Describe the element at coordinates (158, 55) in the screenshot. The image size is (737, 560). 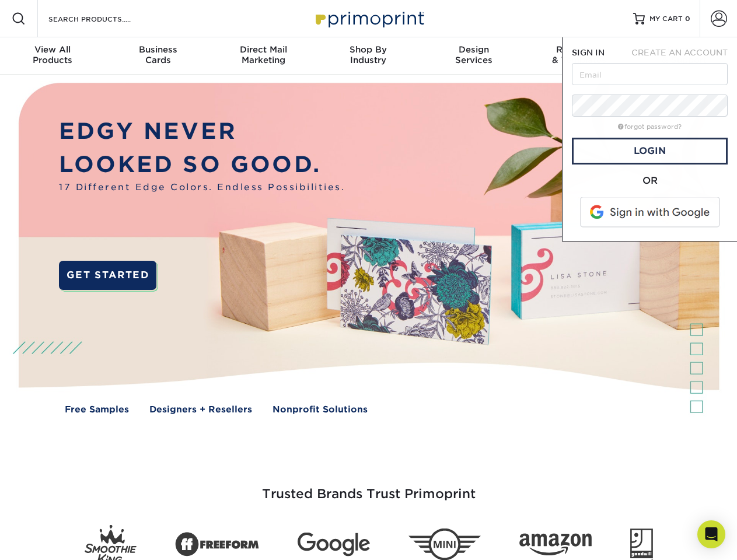
I see `div: Cards` at that location.